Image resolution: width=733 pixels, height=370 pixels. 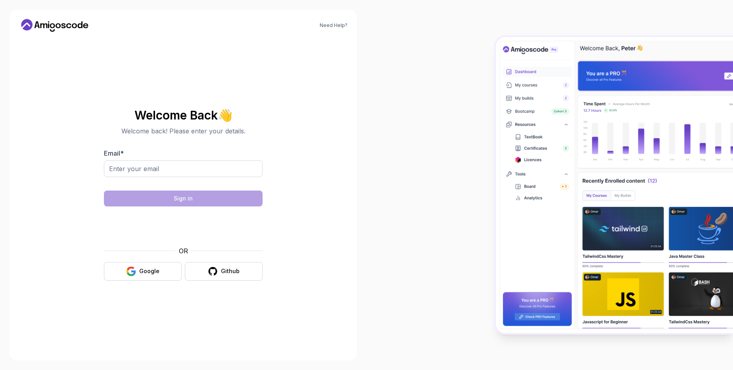 I want to click on button: Google, so click(x=143, y=271).